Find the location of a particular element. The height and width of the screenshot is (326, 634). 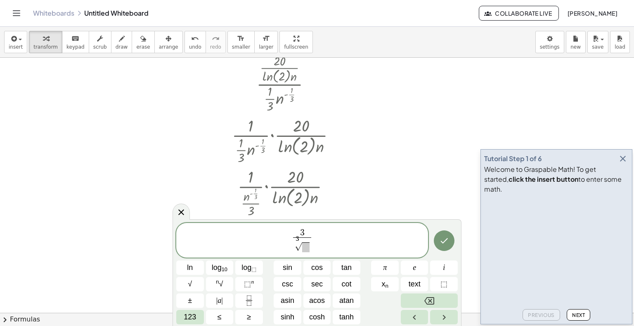

span: asin is located at coordinates (287, 301).